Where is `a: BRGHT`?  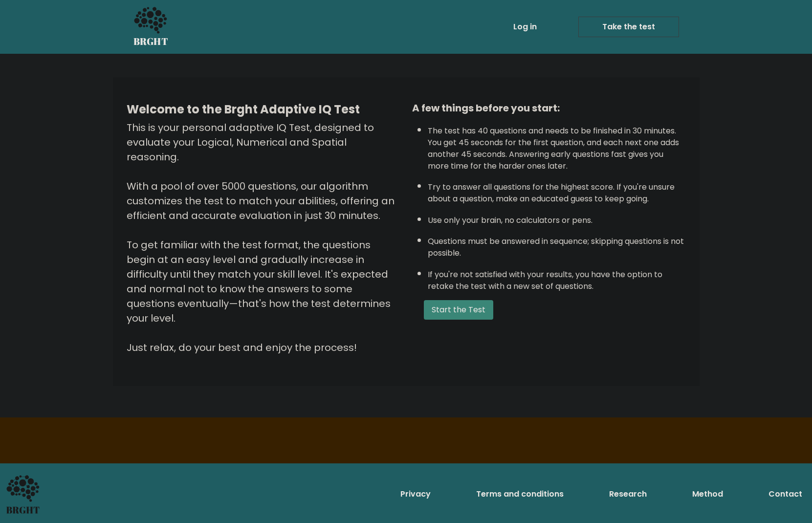 a: BRGHT is located at coordinates (151, 27).